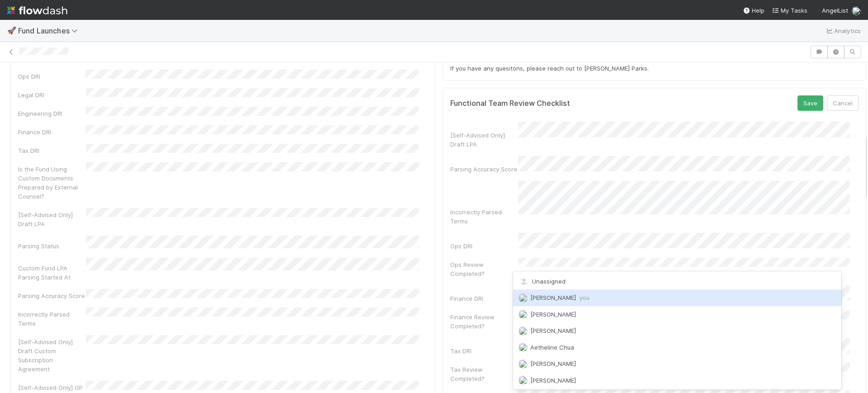  What do you see at coordinates (753, 11) in the screenshot?
I see `div: Help` at bounding box center [753, 11].